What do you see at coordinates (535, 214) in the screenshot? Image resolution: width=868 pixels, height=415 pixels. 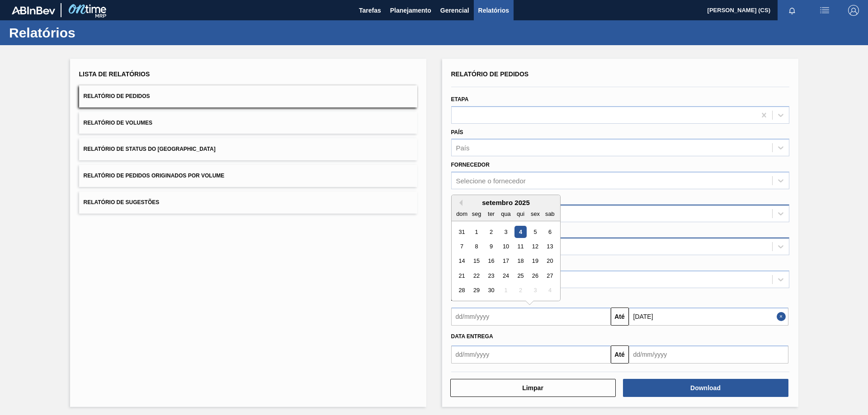 I see `div: sex` at bounding box center [535, 214].